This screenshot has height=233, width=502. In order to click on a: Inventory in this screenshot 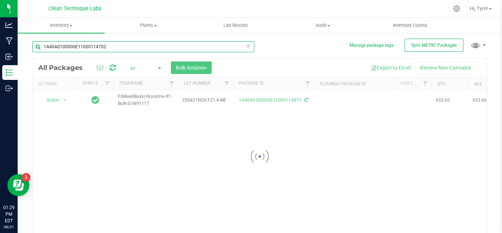, I will do `click(61, 25)`.